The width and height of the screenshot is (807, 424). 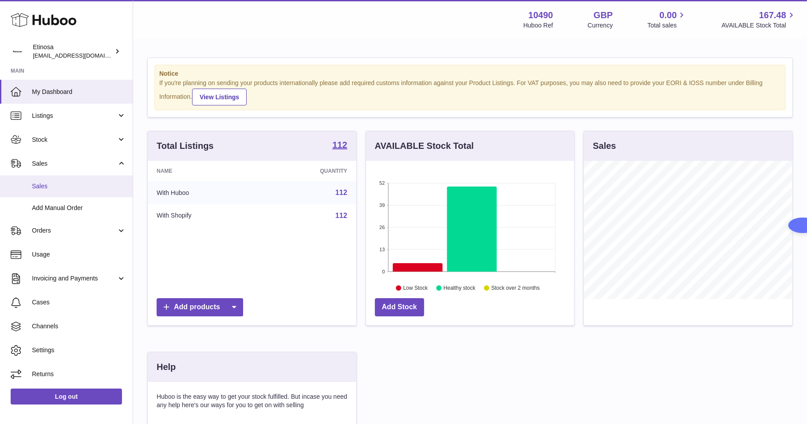 What do you see at coordinates (73, 51) in the screenshot?
I see `div: Etinosa` at bounding box center [73, 51].